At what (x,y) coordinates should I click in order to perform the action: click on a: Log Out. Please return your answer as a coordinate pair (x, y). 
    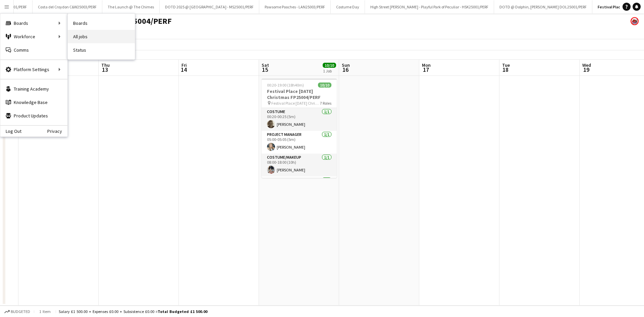
    Looking at the image, I should click on (11, 131).